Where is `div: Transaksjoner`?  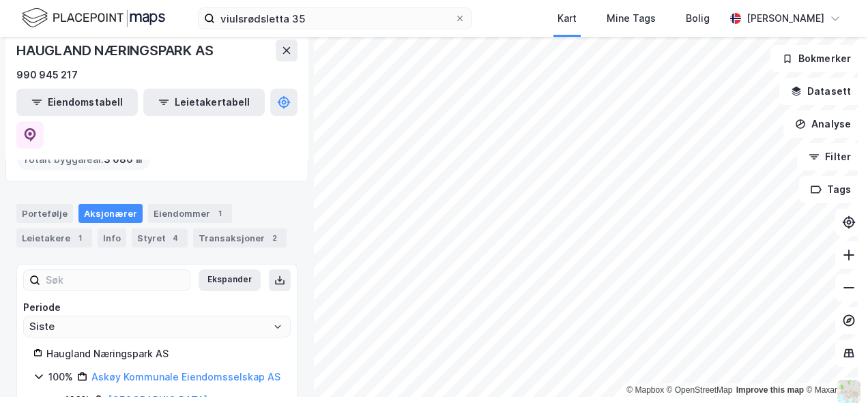
div: Transaksjoner is located at coordinates (239, 238).